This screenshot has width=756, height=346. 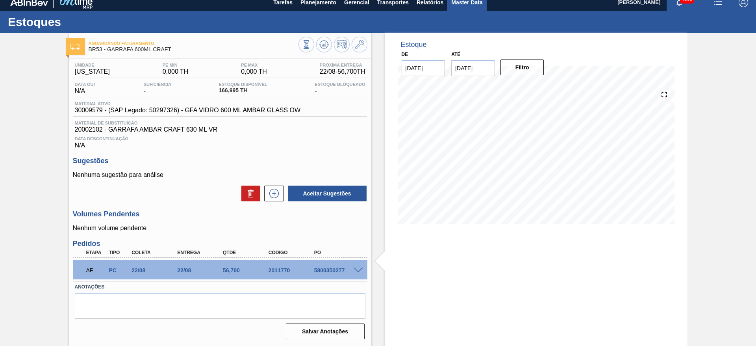 I want to click on label: Até, so click(x=456, y=54).